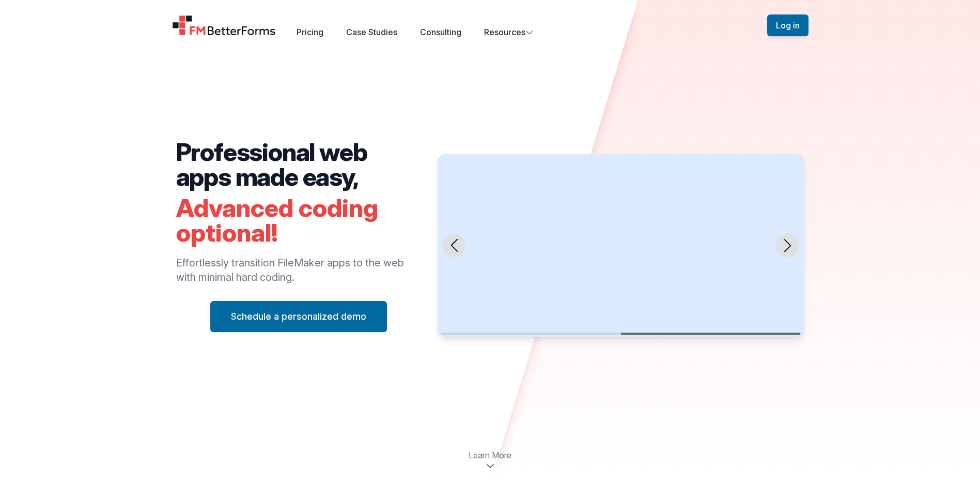 Image resolution: width=980 pixels, height=478 pixels. What do you see at coordinates (371, 32) in the screenshot?
I see `a: Case Studies` at bounding box center [371, 32].